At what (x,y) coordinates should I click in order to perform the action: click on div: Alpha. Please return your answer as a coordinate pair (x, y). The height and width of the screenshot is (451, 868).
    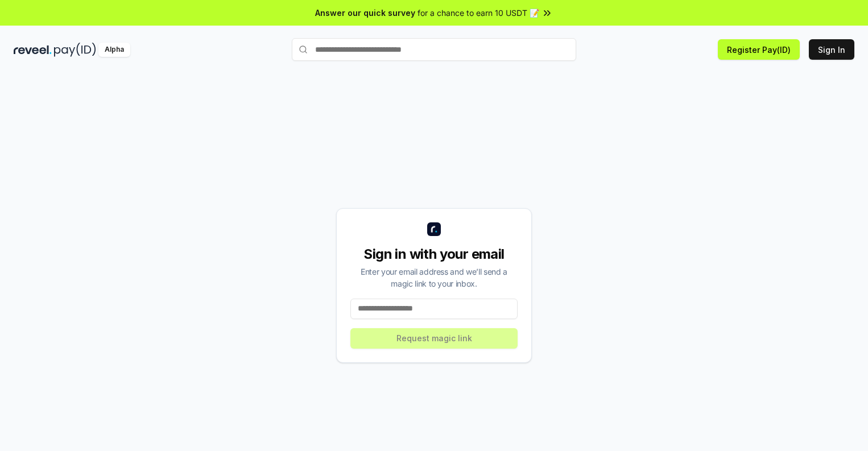
    Looking at the image, I should click on (114, 49).